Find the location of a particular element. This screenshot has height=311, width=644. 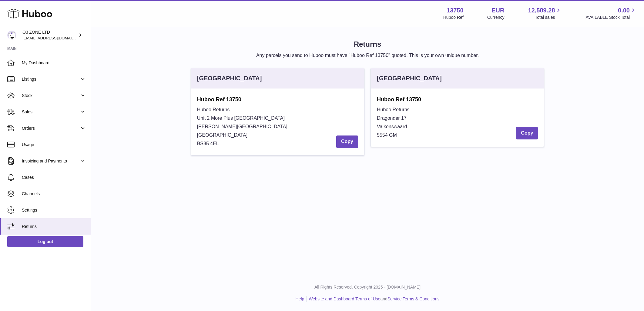

p: Any parcels you send to Huboo must have "Huboo Ref 13750" quoted. This is your own unique number. is located at coordinates (367, 55).